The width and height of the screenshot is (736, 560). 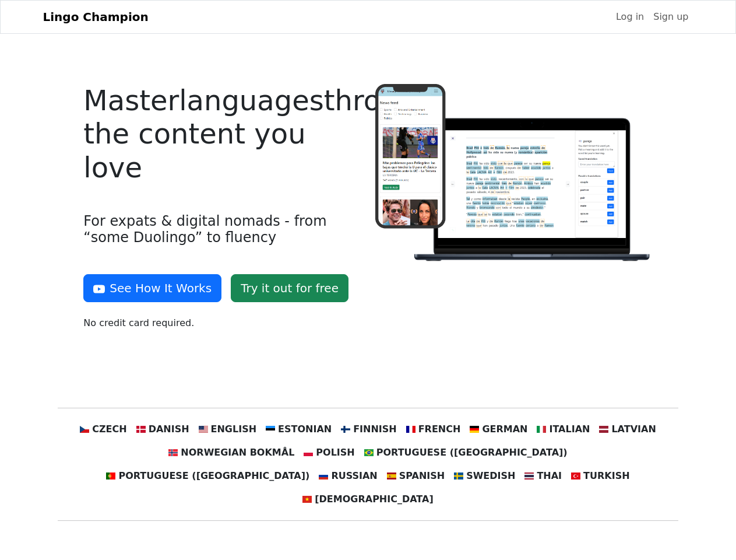 I want to click on img: pt.svg, so click(x=111, y=476).